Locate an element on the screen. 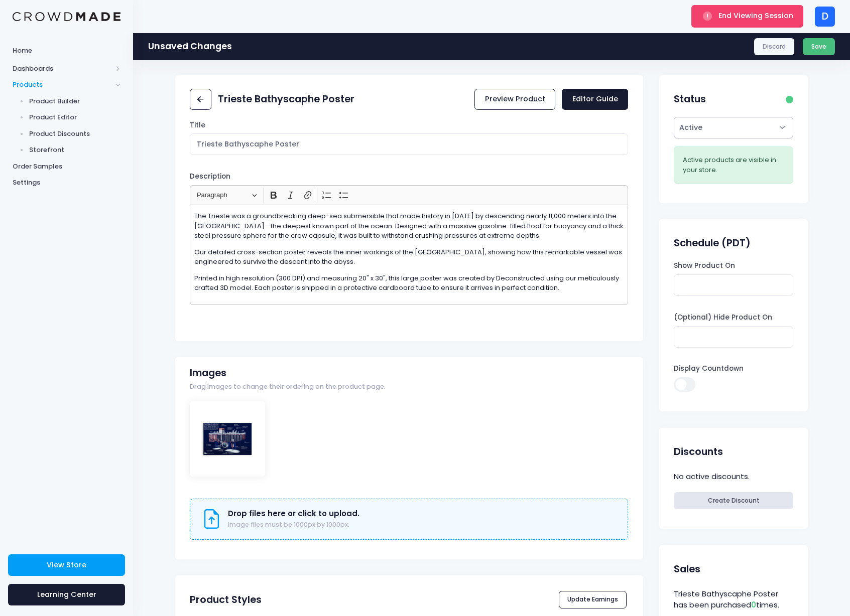  div: Editor toolbar is located at coordinates (408, 194).